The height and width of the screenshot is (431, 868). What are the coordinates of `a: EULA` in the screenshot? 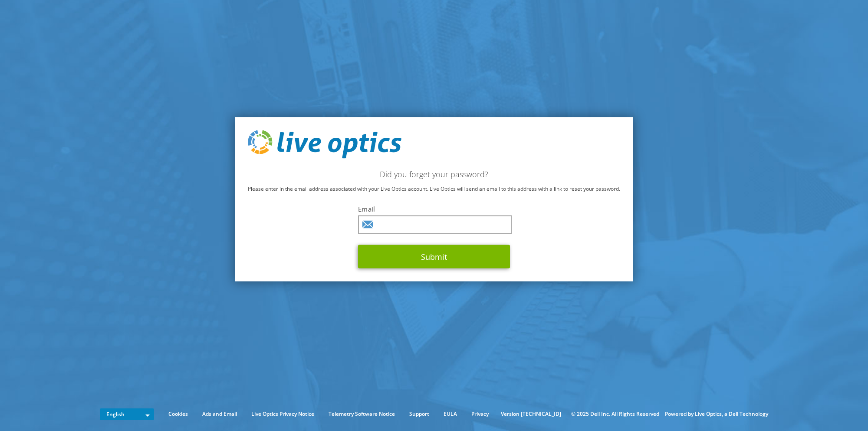 It's located at (450, 414).